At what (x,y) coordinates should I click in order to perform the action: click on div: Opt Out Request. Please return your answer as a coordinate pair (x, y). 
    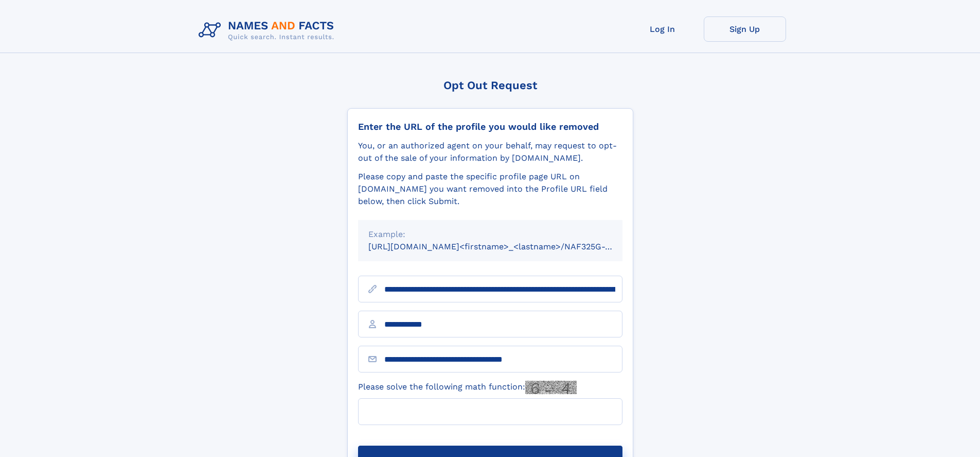
    Looking at the image, I should click on (490, 85).